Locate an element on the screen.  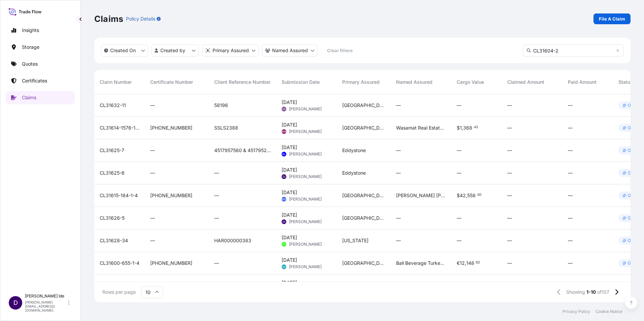
button: createdBy Filter options is located at coordinates (175, 50).